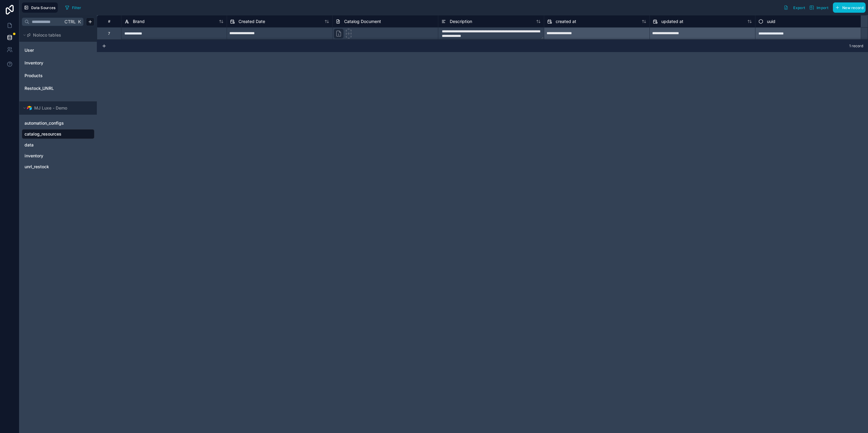 The image size is (868, 433). I want to click on span: User, so click(29, 51).